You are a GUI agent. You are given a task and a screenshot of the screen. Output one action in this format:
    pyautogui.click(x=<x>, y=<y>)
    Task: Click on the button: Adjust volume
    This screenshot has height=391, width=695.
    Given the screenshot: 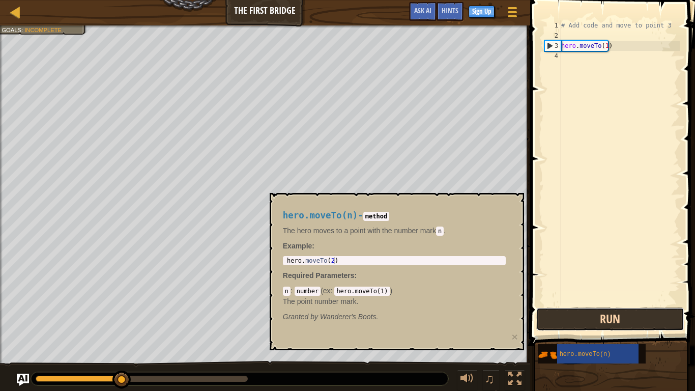 What is the action you would take?
    pyautogui.click(x=467, y=379)
    